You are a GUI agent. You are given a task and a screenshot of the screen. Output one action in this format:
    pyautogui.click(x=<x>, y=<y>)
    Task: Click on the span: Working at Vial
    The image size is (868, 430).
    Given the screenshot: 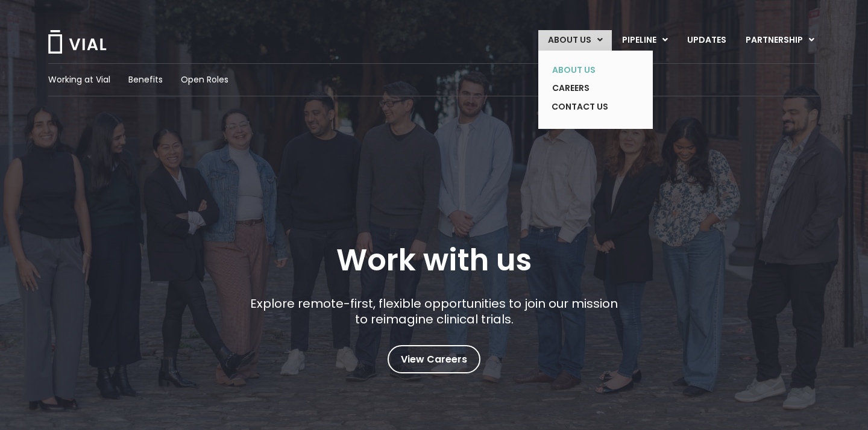 What is the action you would take?
    pyautogui.click(x=79, y=80)
    